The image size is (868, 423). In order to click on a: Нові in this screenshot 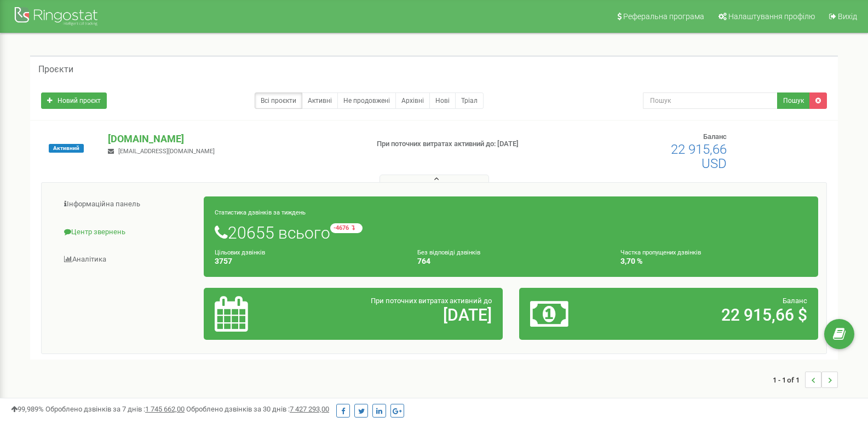, I will do `click(443, 100)`.